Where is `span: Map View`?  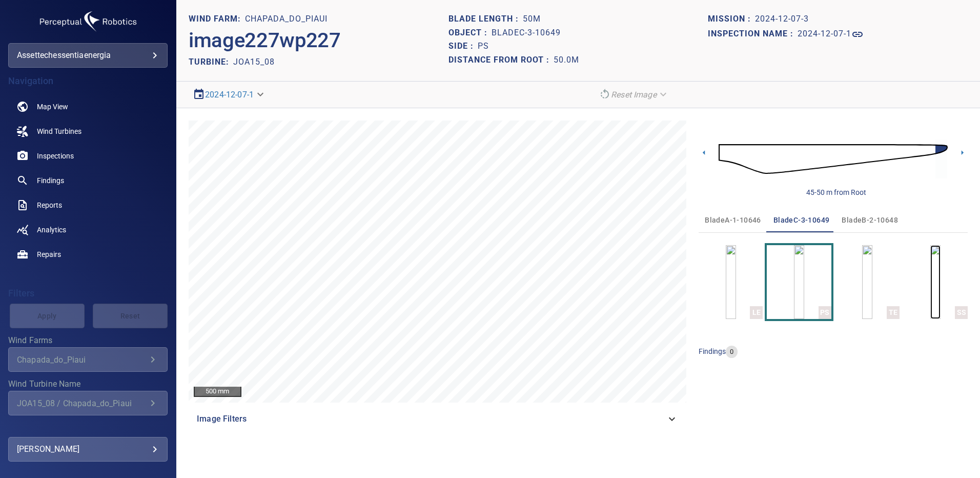 span: Map View is located at coordinates (52, 107).